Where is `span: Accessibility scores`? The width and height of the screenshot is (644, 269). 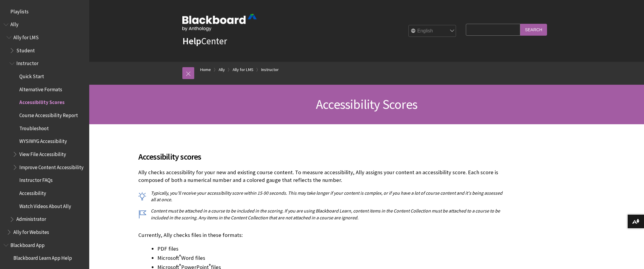
span: Accessibility scores is located at coordinates (323, 157).